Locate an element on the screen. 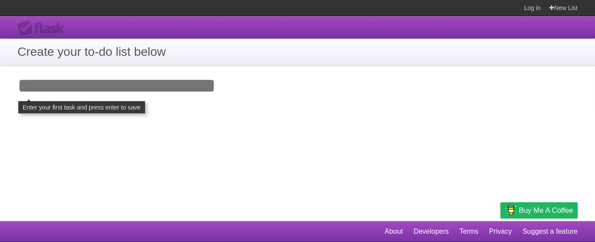  a: Buy me a coffee is located at coordinates (539, 210).